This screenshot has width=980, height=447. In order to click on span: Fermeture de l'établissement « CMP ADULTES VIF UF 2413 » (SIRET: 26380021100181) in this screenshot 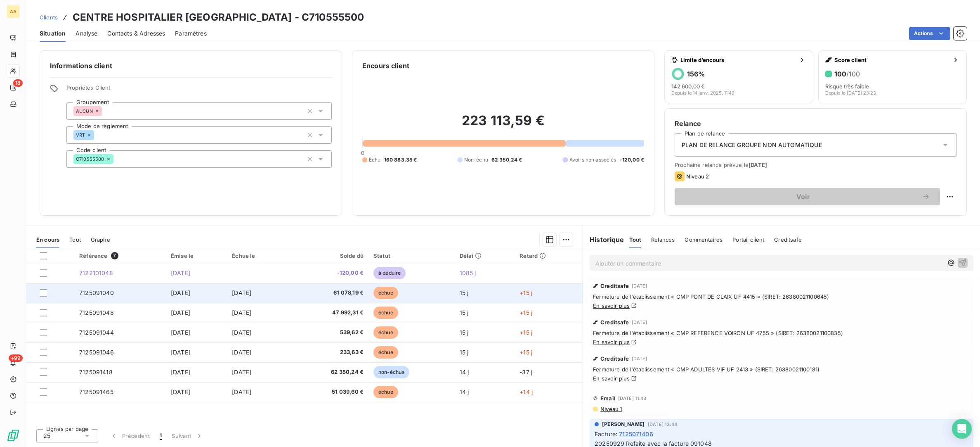, I will do `click(782, 369)`.